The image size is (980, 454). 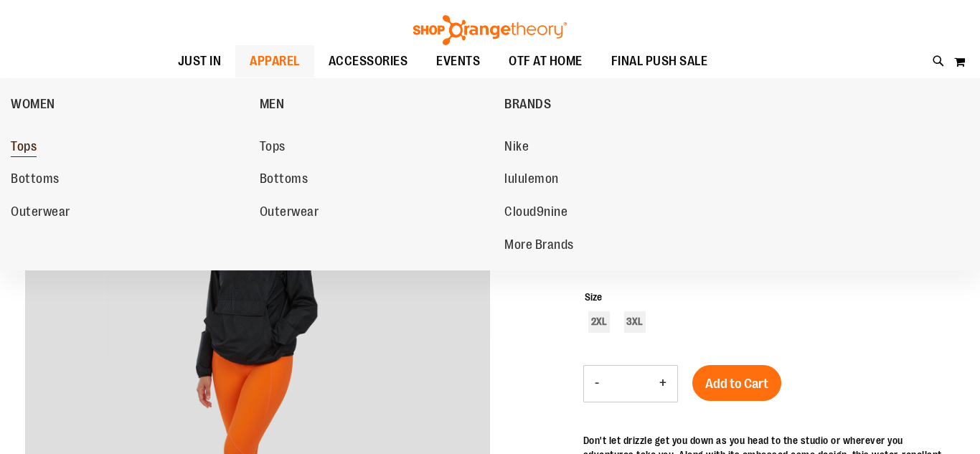 What do you see at coordinates (33, 106) in the screenshot?
I see `span: WOMEN` at bounding box center [33, 106].